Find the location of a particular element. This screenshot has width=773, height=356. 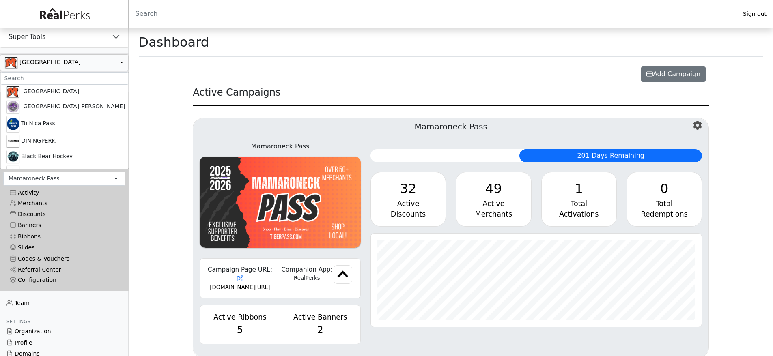

a: Active Ribbons 5 is located at coordinates (240, 325).